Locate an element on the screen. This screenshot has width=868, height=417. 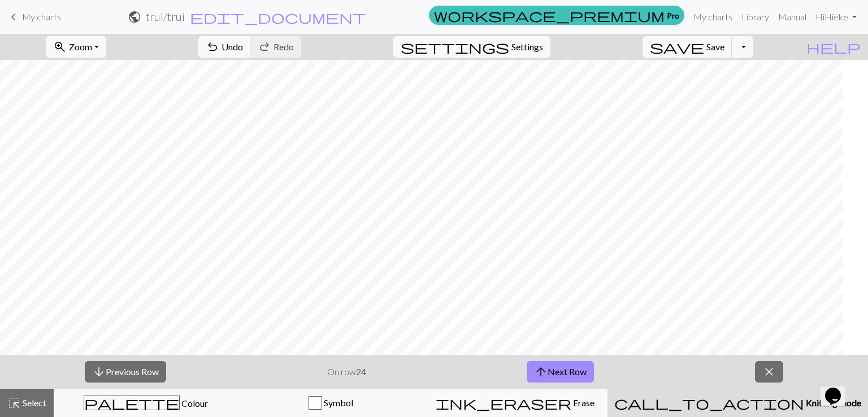
h2: trui / trui is located at coordinates (165, 16).